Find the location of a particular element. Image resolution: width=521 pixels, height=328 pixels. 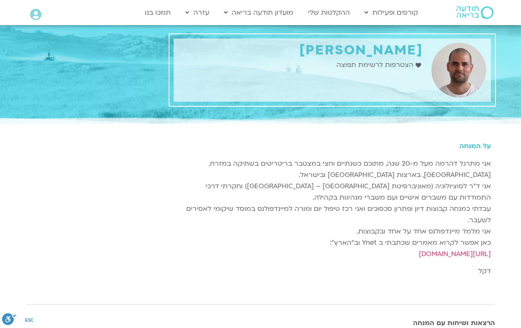

span: הצטרפות לרשימת תפוצה is located at coordinates (376, 65).